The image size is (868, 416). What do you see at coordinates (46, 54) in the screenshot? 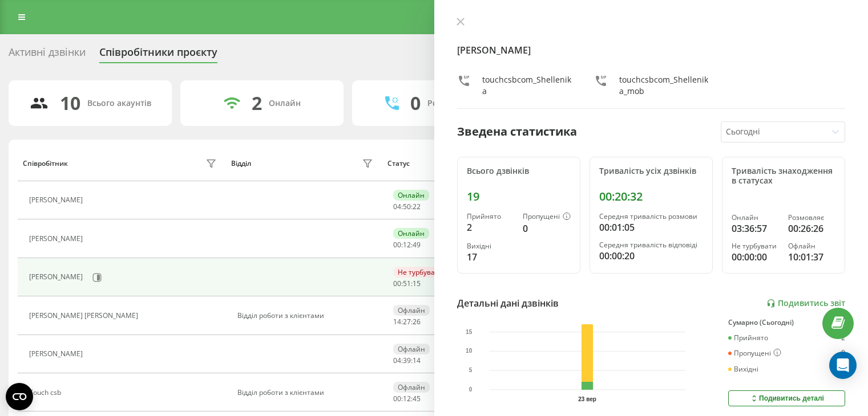
I see `div: Активні дзвінки` at bounding box center [46, 54].